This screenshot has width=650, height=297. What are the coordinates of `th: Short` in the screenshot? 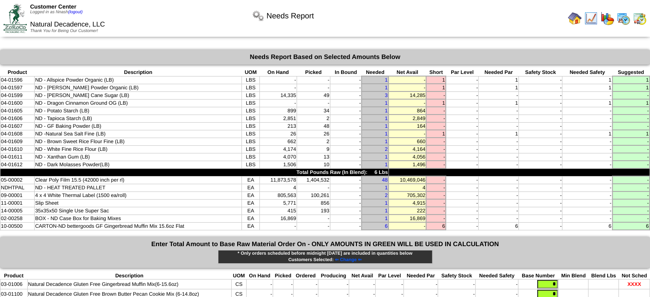 It's located at (436, 72).